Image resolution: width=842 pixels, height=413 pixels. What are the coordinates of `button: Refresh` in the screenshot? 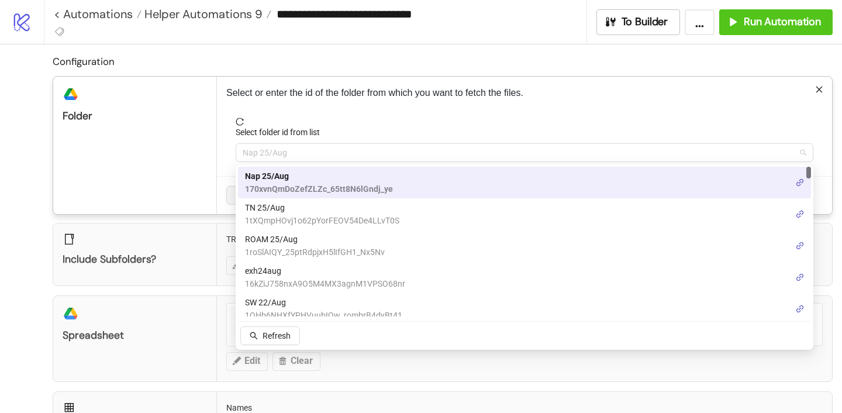 It's located at (270, 336).